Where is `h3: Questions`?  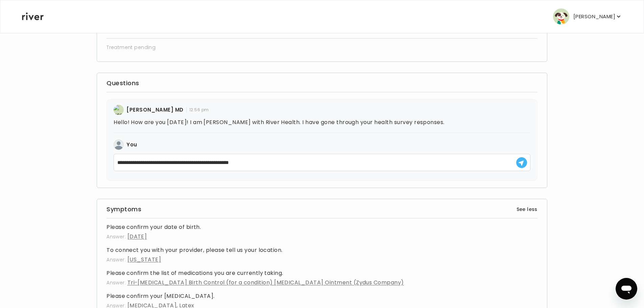
h3: Questions is located at coordinates (322, 83).